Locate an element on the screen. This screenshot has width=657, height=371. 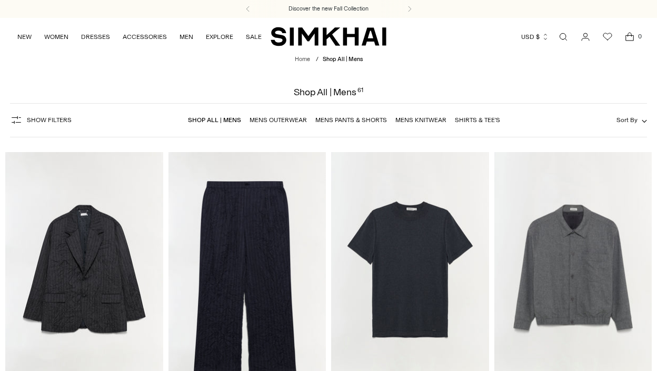
a: WOMEN is located at coordinates (56, 37).